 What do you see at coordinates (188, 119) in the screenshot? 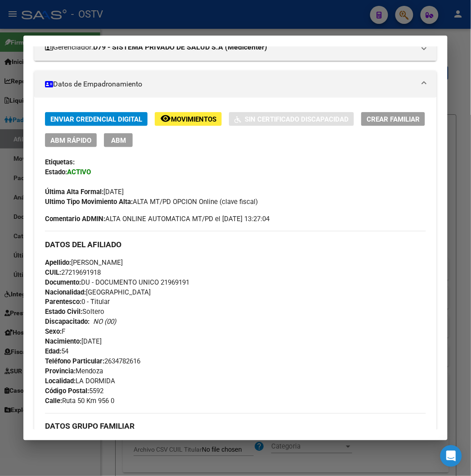
I see `button: Movimientos` at bounding box center [188, 119].